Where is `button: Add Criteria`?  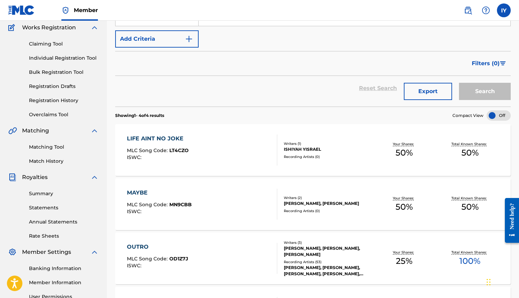 button: Add Criteria is located at coordinates (157, 39).